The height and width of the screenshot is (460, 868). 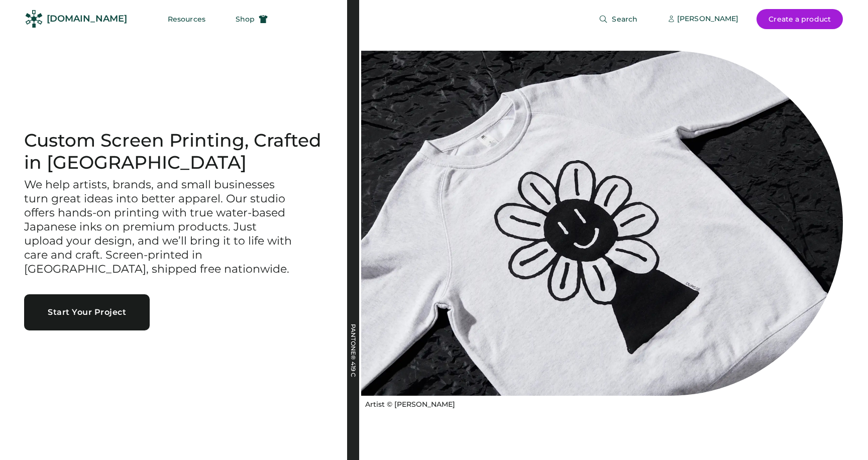 What do you see at coordinates (800, 19) in the screenshot?
I see `button: Create a product` at bounding box center [800, 19].